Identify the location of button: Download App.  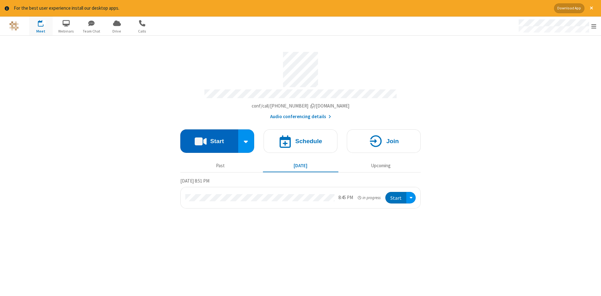
(569, 8).